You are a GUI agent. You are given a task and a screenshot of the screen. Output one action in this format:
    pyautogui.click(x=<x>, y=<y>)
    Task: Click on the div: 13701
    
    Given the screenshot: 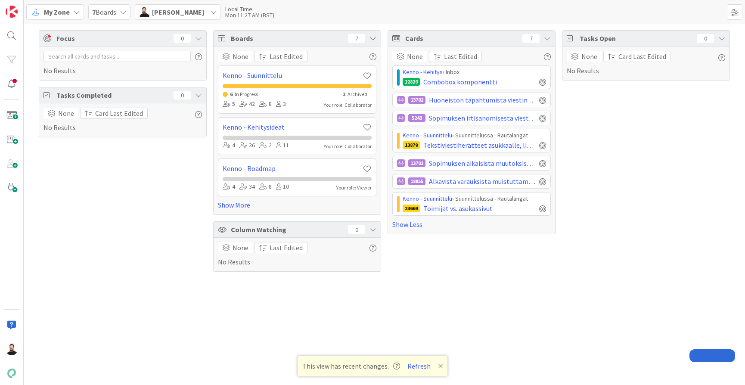 What is the action you would take?
    pyautogui.click(x=417, y=163)
    